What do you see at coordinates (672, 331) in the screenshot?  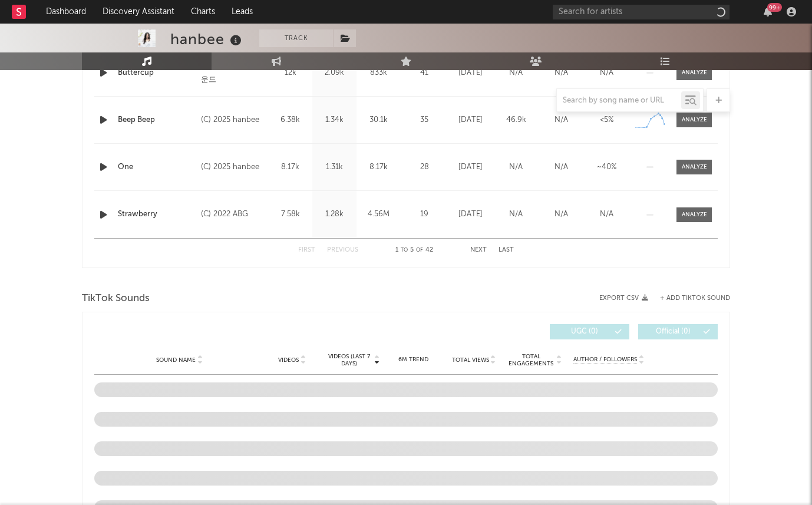 I see `span: Official ( 0 )` at bounding box center [672, 331].